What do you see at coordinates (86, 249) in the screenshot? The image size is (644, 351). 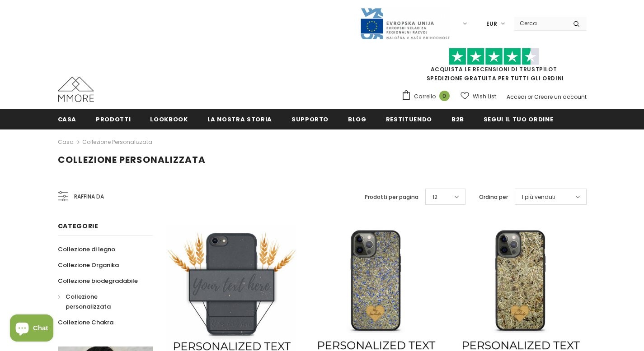 I see `a: Collezione di legno` at bounding box center [86, 249].